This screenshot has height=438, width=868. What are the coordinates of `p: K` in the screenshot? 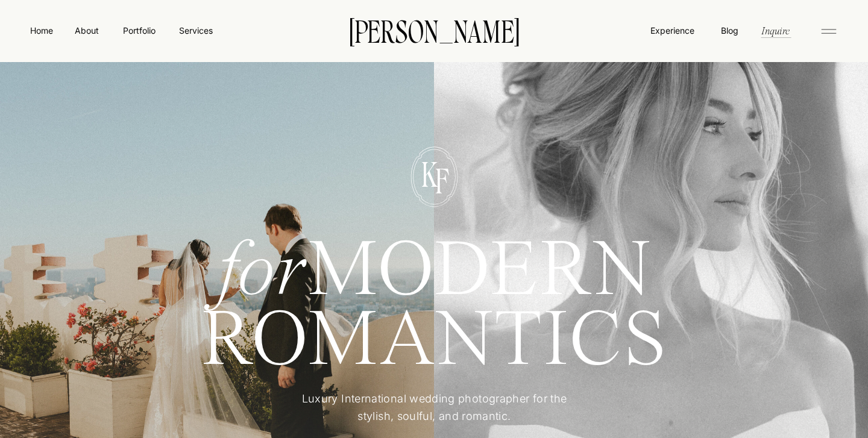 It's located at (429, 172).